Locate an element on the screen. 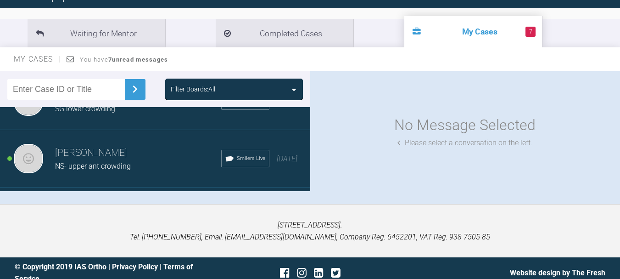  img: chevronRight.28bd32b0.svg is located at coordinates (135, 89).